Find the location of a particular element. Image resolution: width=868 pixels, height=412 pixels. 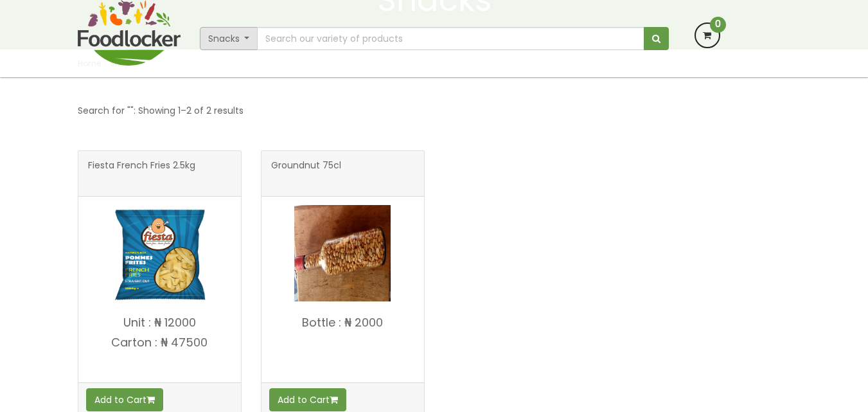

span: Groundnut 75cl is located at coordinates (306, 174).